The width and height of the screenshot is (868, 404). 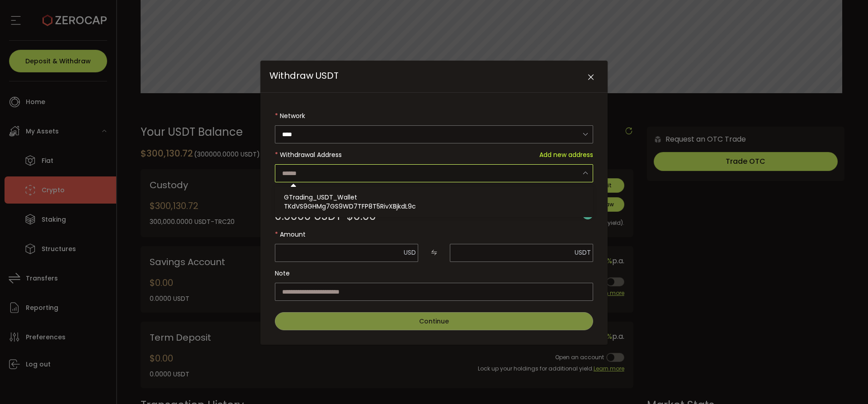 What do you see at coordinates (434, 273) in the screenshot?
I see `label: Note` at bounding box center [434, 273].